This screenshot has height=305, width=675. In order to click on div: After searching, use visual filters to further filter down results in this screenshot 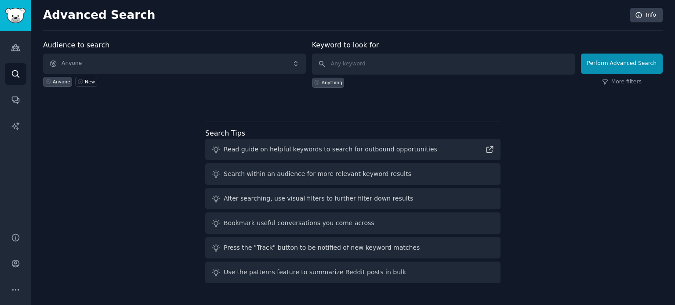, I will do `click(318, 199)`.